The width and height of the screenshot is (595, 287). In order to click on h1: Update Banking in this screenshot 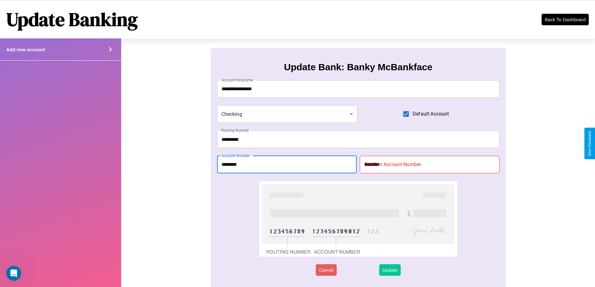, I will do `click(72, 19)`.